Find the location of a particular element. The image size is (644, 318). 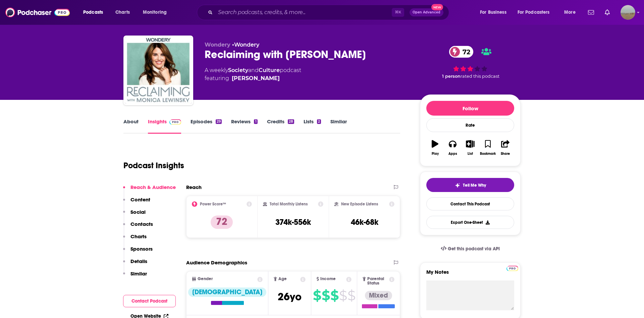

span: Wondery is located at coordinates (217, 45).